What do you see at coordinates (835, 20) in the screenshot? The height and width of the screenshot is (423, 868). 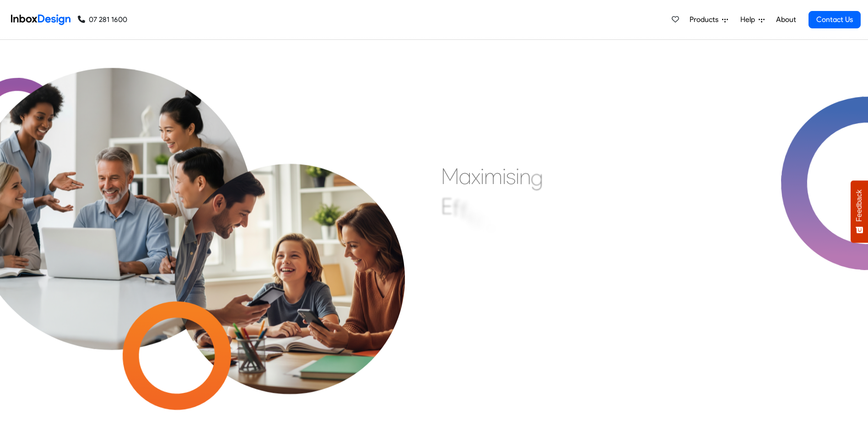 I see `a: Contact Us` at bounding box center [835, 20].